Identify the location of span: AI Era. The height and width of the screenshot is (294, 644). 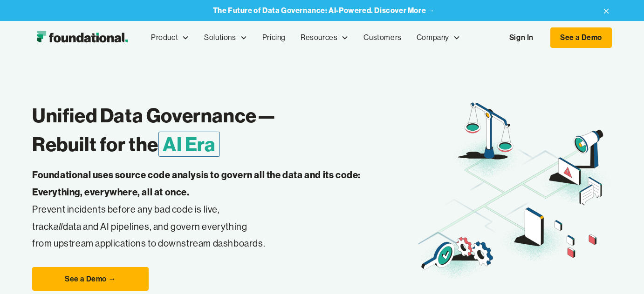
(189, 145).